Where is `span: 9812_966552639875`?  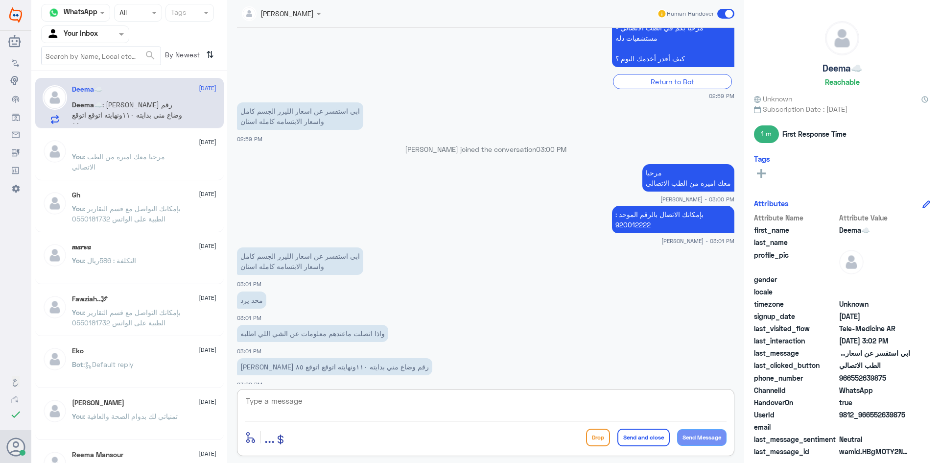 span: 9812_966552639875 is located at coordinates (875, 414).